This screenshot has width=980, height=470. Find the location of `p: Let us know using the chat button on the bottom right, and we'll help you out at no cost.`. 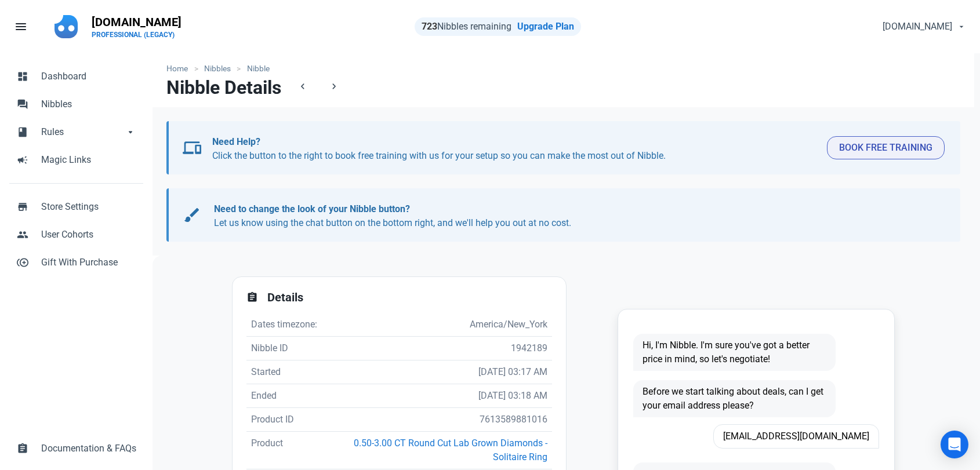

p: Let us know using the chat button on the bottom right, and we'll help you out at no cost. is located at coordinates (574, 216).